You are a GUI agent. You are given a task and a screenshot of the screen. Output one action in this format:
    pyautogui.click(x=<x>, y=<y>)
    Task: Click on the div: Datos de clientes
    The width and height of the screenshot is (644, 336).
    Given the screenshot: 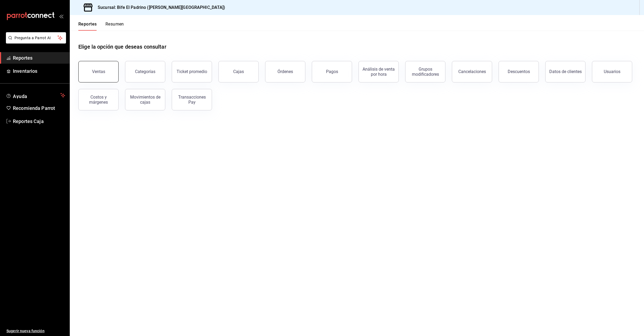 What is the action you would take?
    pyautogui.click(x=565, y=72)
    